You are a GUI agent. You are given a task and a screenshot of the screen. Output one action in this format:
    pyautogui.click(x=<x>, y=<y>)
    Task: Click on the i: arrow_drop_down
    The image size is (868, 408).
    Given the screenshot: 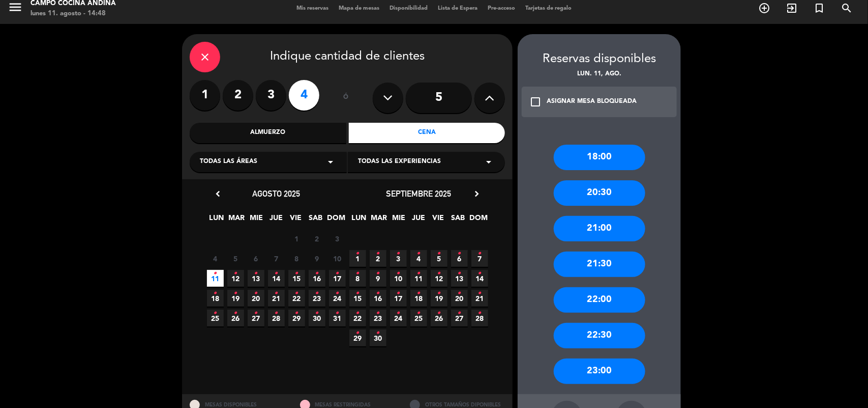 What is the action you would take?
    pyautogui.click(x=331, y=162)
    